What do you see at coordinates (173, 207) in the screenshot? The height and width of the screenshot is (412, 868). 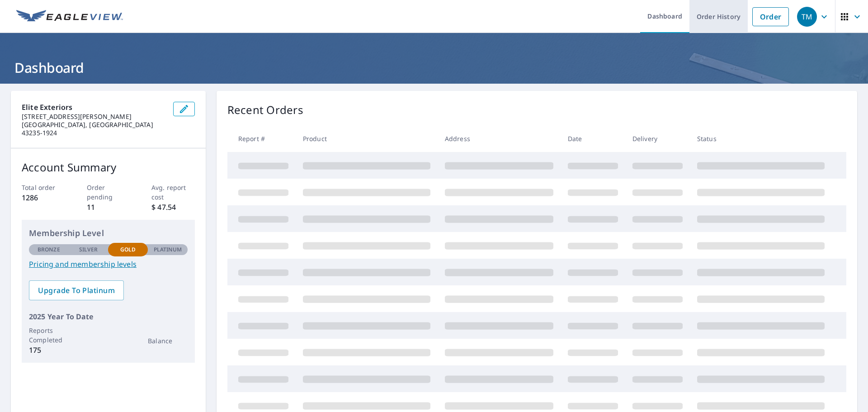 I see `p: $ 47.54` at bounding box center [173, 207].